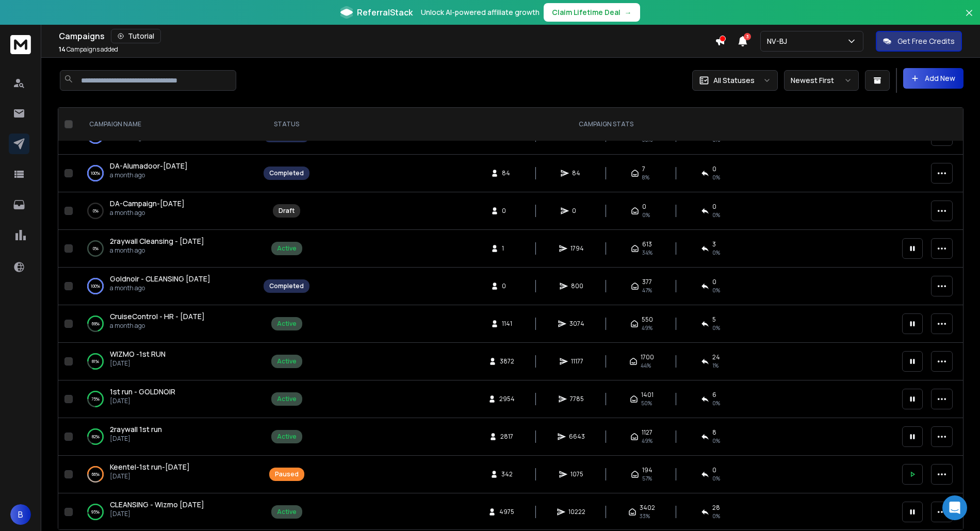  What do you see at coordinates (138, 354) in the screenshot?
I see `a: WIZMO -1st RUN` at bounding box center [138, 354].